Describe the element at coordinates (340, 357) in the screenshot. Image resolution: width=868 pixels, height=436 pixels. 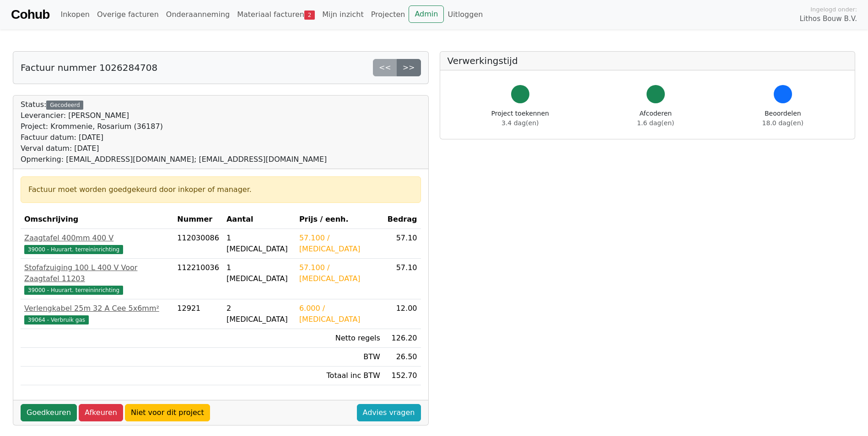
I see `td: BTW` at that location.